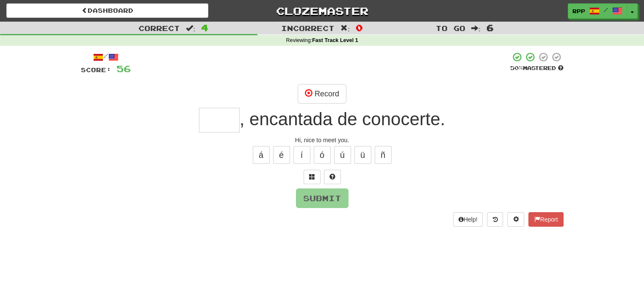 This screenshot has width=644, height=295. What do you see at coordinates (322, 10) in the screenshot?
I see `a: Clozemaster` at bounding box center [322, 10].